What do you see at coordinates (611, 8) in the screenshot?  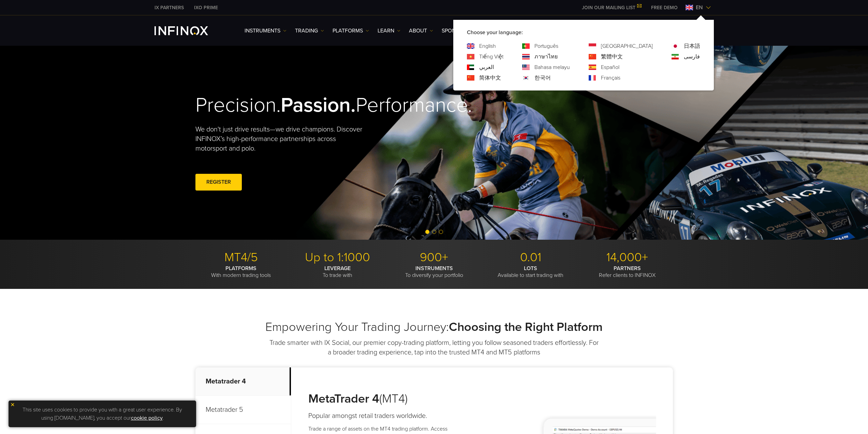 I see `a: JOIN OUR MAILING LIST` at bounding box center [611, 8].